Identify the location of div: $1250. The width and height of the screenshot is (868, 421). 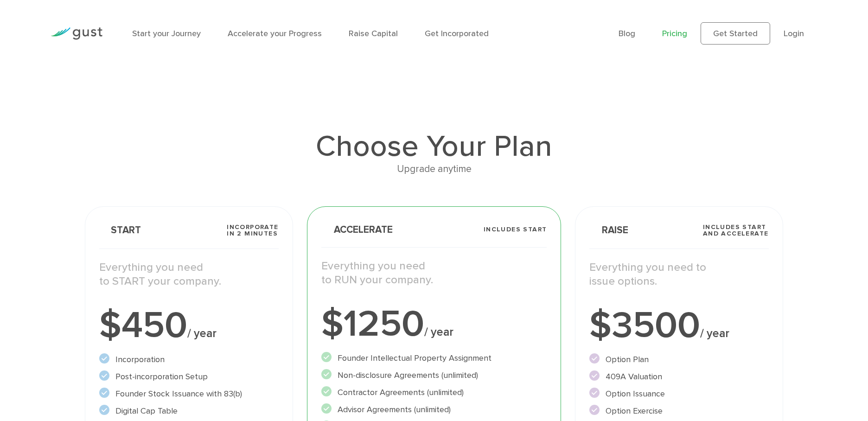
(434, 324).